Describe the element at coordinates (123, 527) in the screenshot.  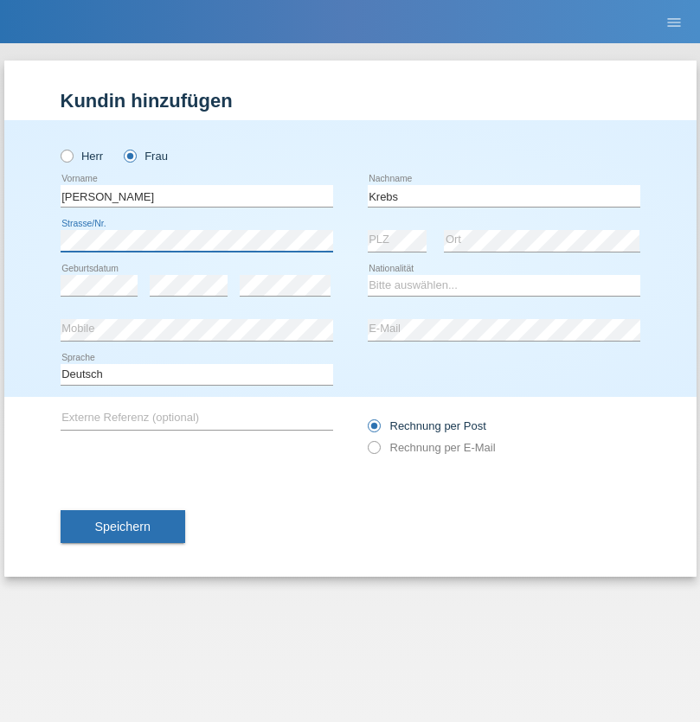
I see `button: Speichern` at that location.